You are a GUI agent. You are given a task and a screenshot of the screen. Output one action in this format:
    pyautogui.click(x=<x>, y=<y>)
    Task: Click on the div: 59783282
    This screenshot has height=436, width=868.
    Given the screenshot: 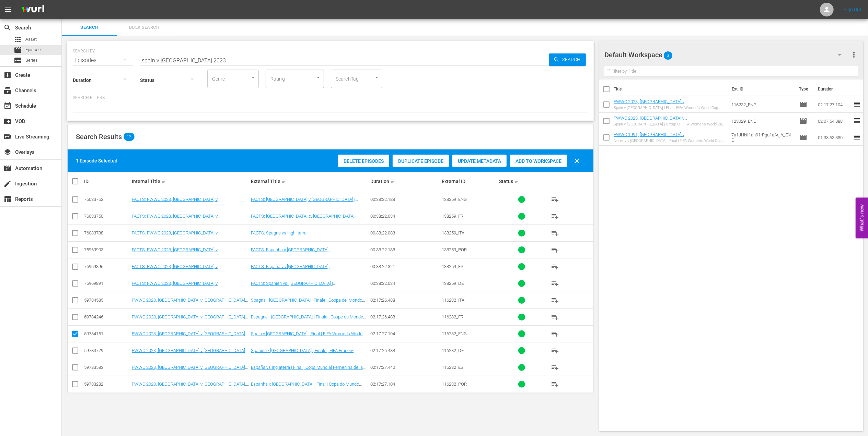 What is the action you would take?
    pyautogui.click(x=107, y=384)
    